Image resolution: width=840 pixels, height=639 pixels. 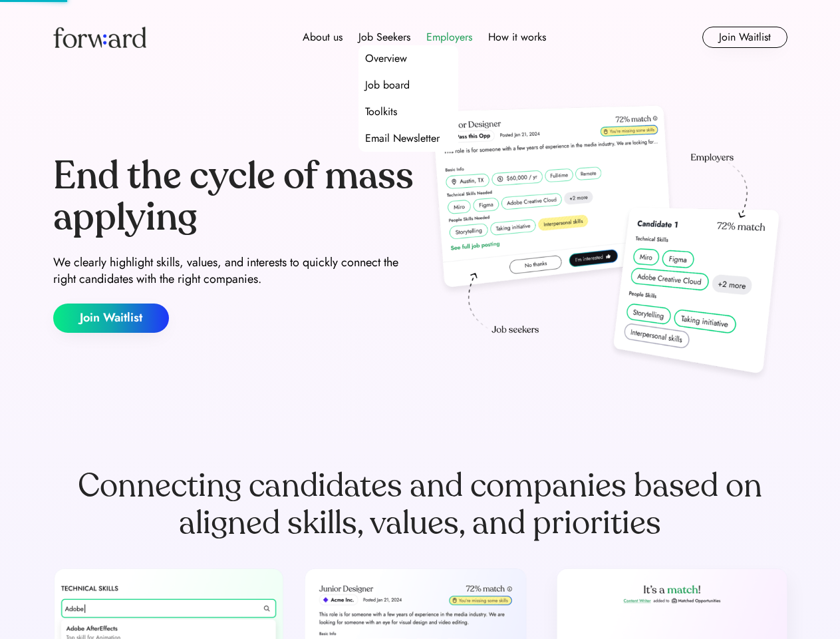 What do you see at coordinates (323, 38) in the screenshot?
I see `div: About us` at bounding box center [323, 38].